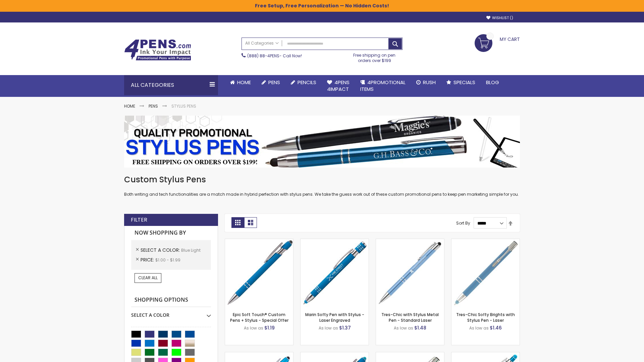 The height and width of the screenshot is (362, 644). What do you see at coordinates (410, 317) in the screenshot?
I see `a: Tres-Chic with Stylus Metal Pen - Standard Laser` at bounding box center [410, 317].